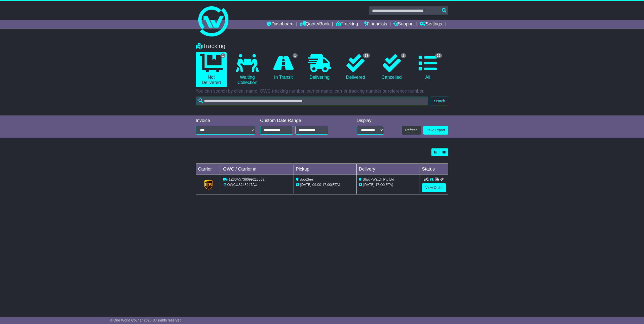  What do you see at coordinates (247, 179) in the screenshot?
I see `span: 1Z30A5738699223882` at bounding box center [247, 179].